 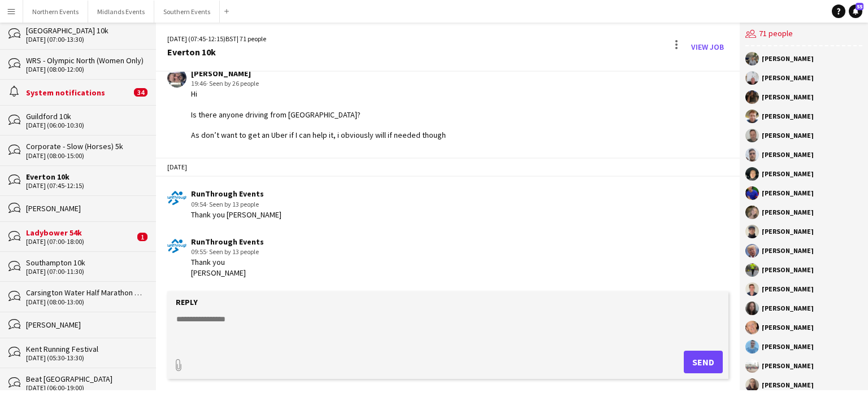 I want to click on div: 09:54, so click(x=236, y=204).